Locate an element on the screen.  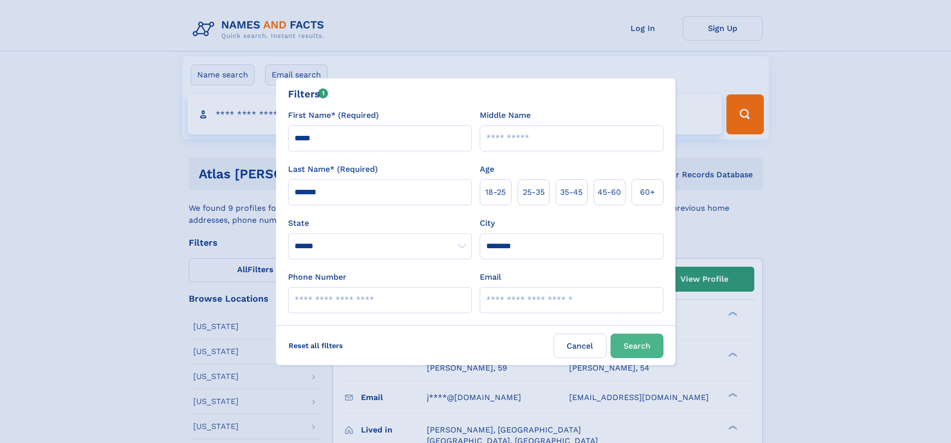
span: 45‑60 is located at coordinates (609, 192).